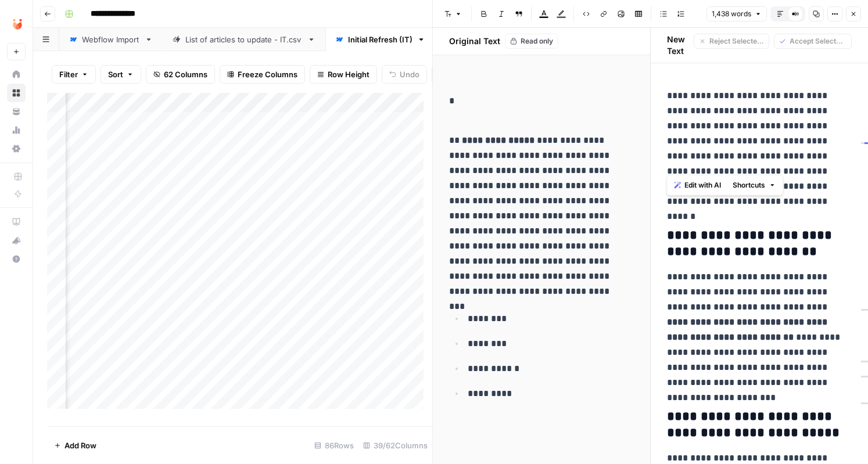  I want to click on button: Reject Selected Changes, so click(731, 42).